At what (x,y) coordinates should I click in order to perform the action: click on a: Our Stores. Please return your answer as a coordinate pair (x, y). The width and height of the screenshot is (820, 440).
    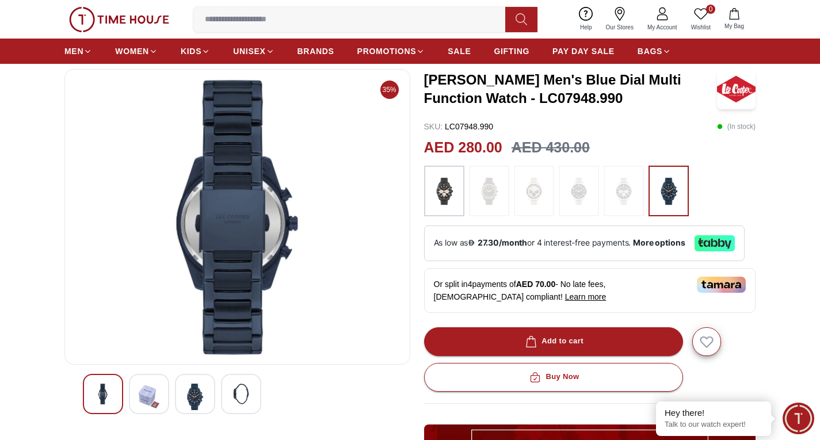
    Looking at the image, I should click on (620, 19).